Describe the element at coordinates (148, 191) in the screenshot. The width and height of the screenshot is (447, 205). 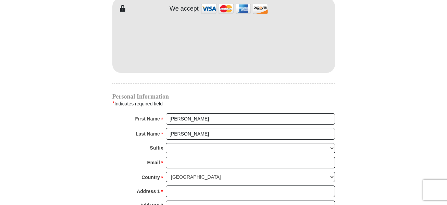
I see `strong: Address 1` at that location.